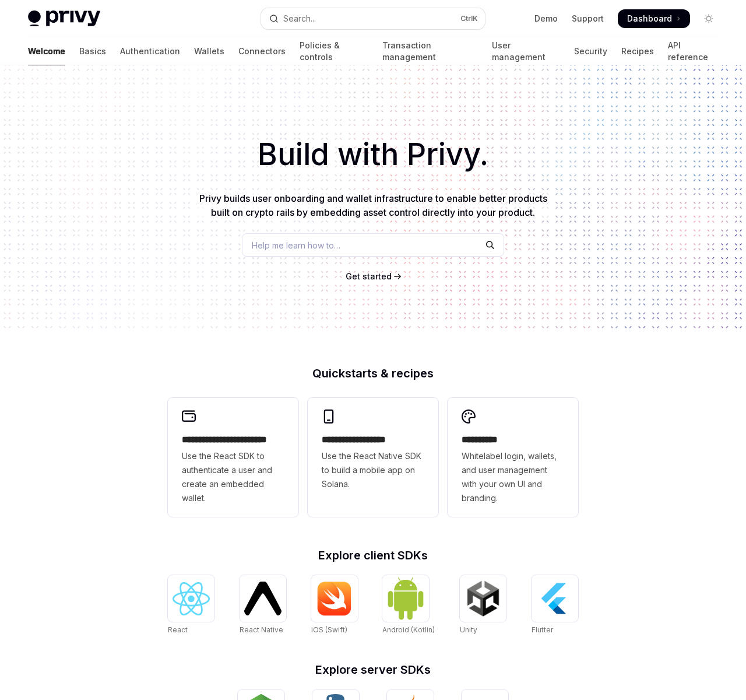  What do you see at coordinates (263, 605) in the screenshot?
I see `a: React NativeReact Native` at bounding box center [263, 605].